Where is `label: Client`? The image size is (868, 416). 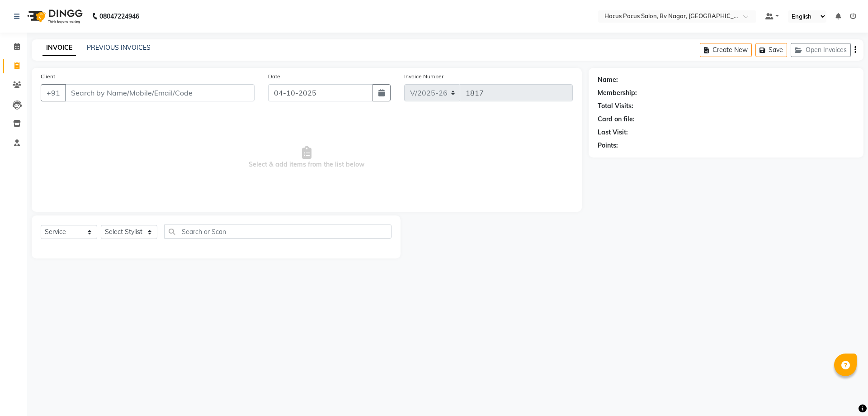
label: Client is located at coordinates (48, 76).